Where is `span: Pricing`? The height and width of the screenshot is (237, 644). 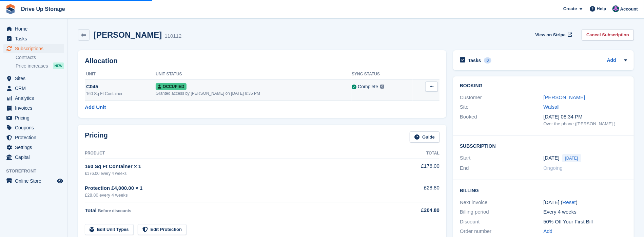
span: Pricing is located at coordinates (35, 118).